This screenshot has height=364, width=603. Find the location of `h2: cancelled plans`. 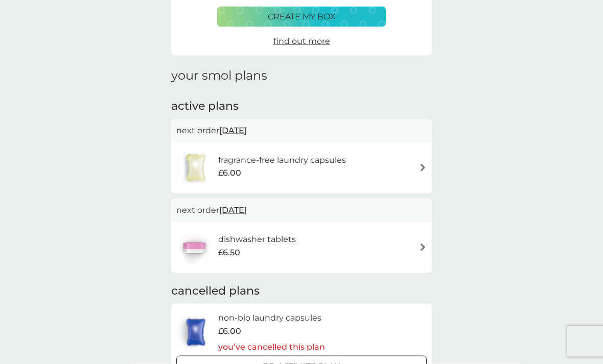

h2: cancelled plans is located at coordinates (302, 291).